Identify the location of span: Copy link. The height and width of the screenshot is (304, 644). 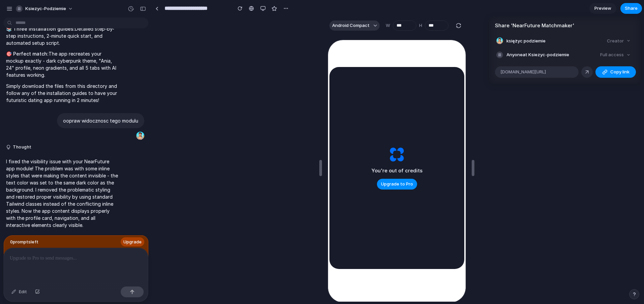
(620, 72).